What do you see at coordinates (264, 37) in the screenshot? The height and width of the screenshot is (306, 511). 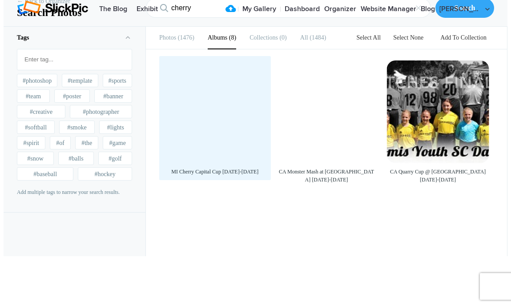 I see `b: Collections` at bounding box center [264, 37].